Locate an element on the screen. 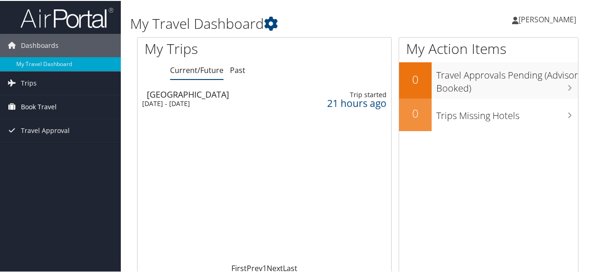 The height and width of the screenshot is (272, 591). span: Trips is located at coordinates (29, 82).